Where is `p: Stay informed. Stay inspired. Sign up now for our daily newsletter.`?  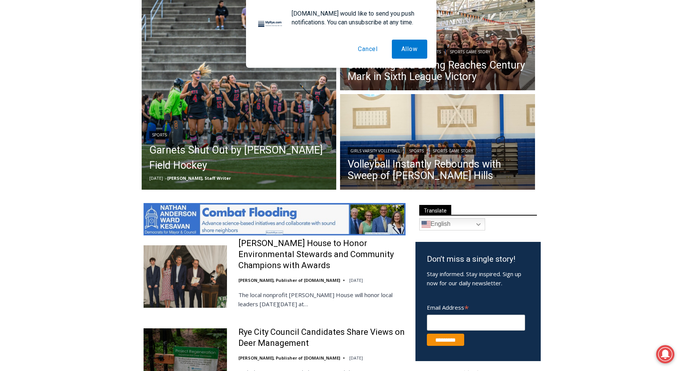
p: Stay informed. Stay inspired. Sign up now for our daily newsletter. is located at coordinates (478, 278).